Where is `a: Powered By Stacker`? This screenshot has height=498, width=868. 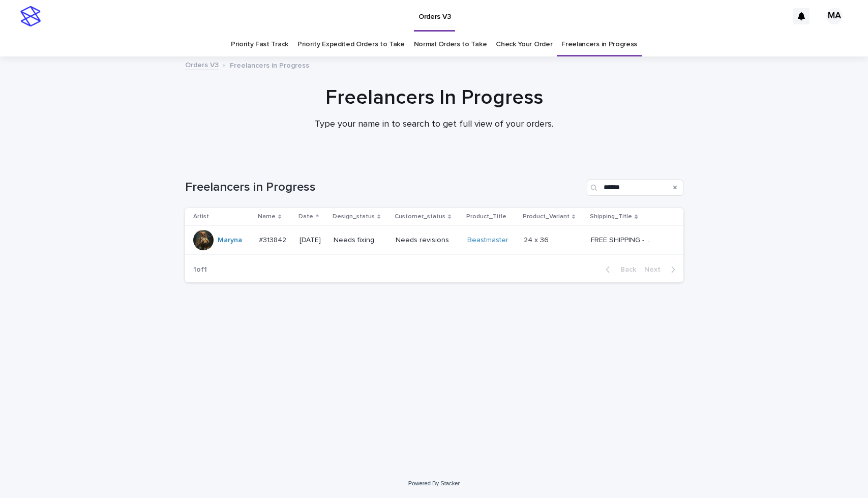
a: Powered By Stacker is located at coordinates (434, 483).